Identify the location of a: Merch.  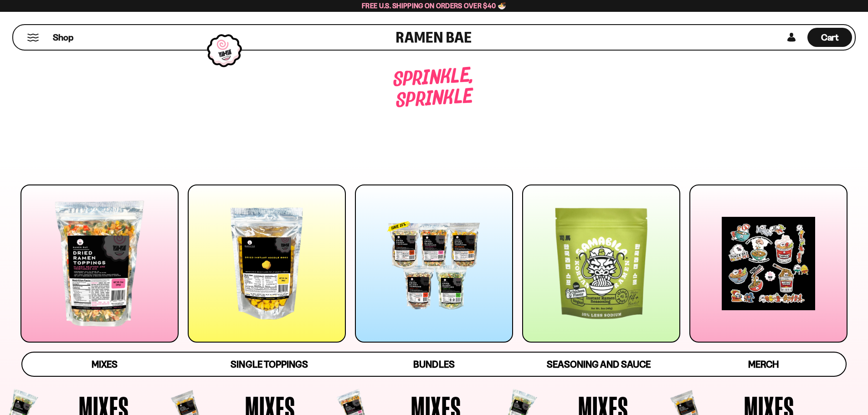
(763, 364).